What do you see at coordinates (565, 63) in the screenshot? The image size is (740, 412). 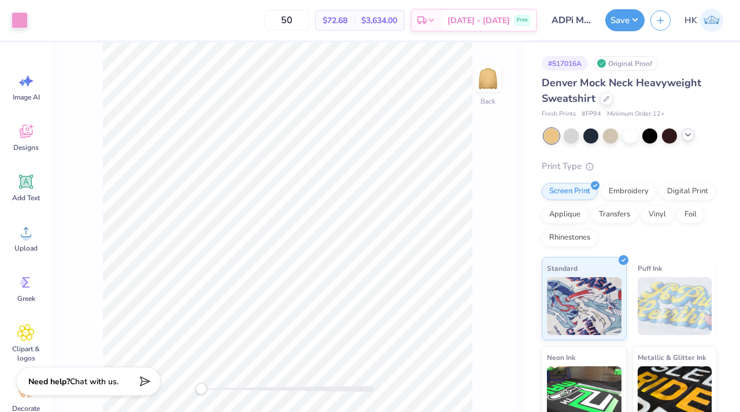 I see `div: # 517016A` at bounding box center [565, 63].